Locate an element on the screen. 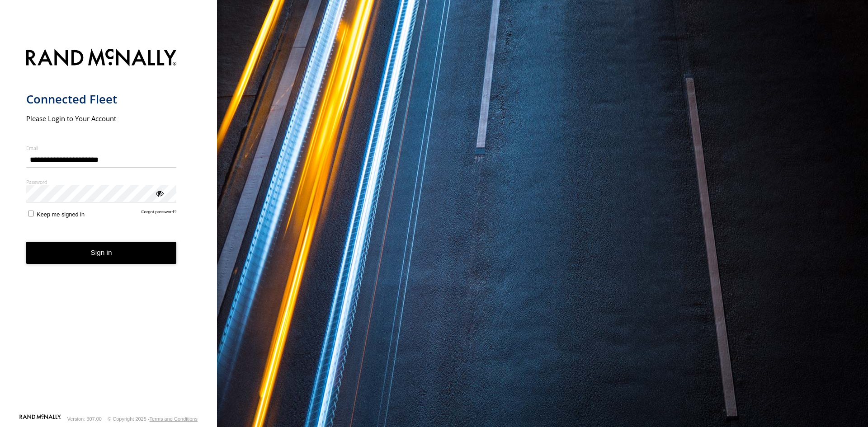 The height and width of the screenshot is (427, 868). h1: Connected Fleet is located at coordinates (101, 99).